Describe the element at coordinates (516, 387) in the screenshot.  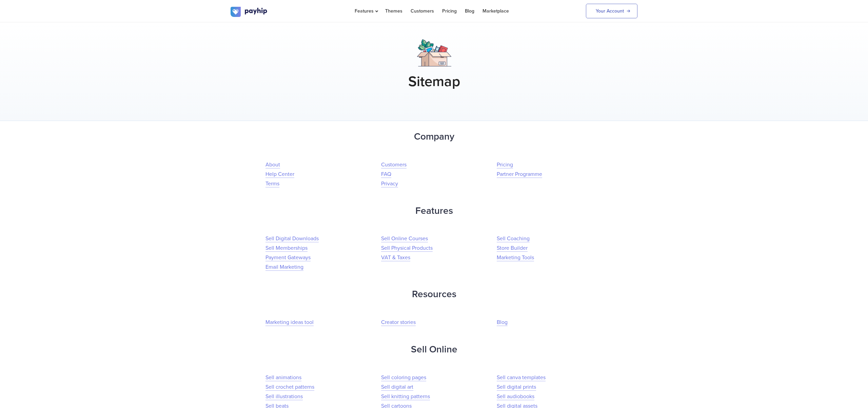
I see `a: Sell digital prints` at that location.